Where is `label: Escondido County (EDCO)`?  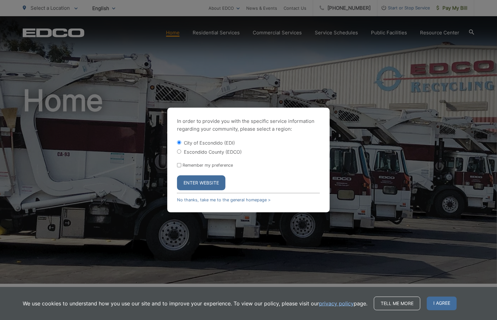 label: Escondido County (EDCO) is located at coordinates (213, 152).